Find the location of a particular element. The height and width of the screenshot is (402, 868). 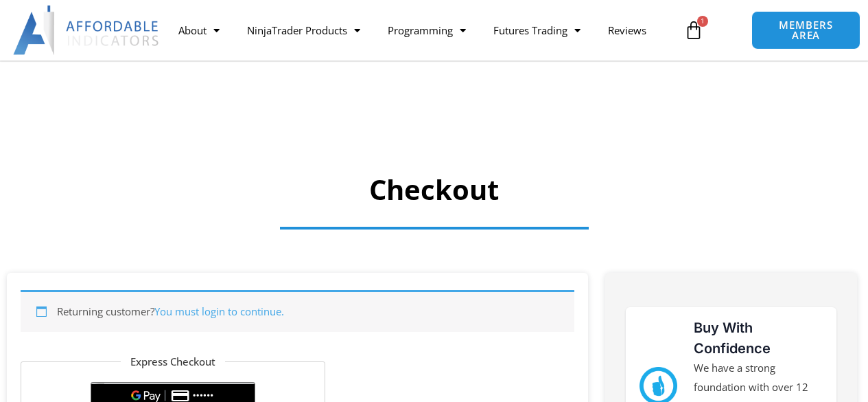

nav: Menu is located at coordinates (420, 31).